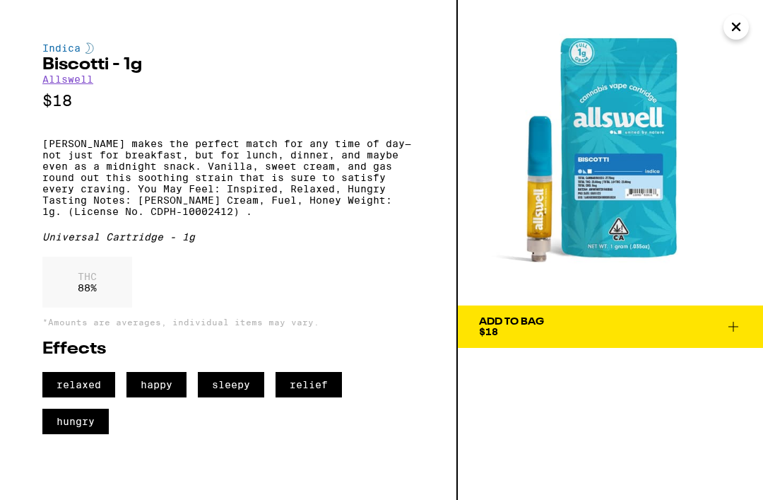 The image size is (763, 500). I want to click on p: THC, so click(87, 276).